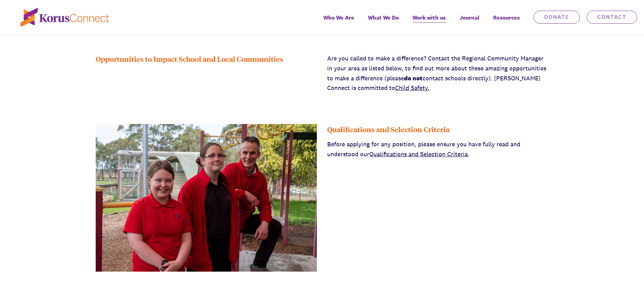 This screenshot has height=307, width=644. I want to click on p: Are you called to make a difference? Contact the Regional Community Manager in your area as liste..., so click(438, 73).